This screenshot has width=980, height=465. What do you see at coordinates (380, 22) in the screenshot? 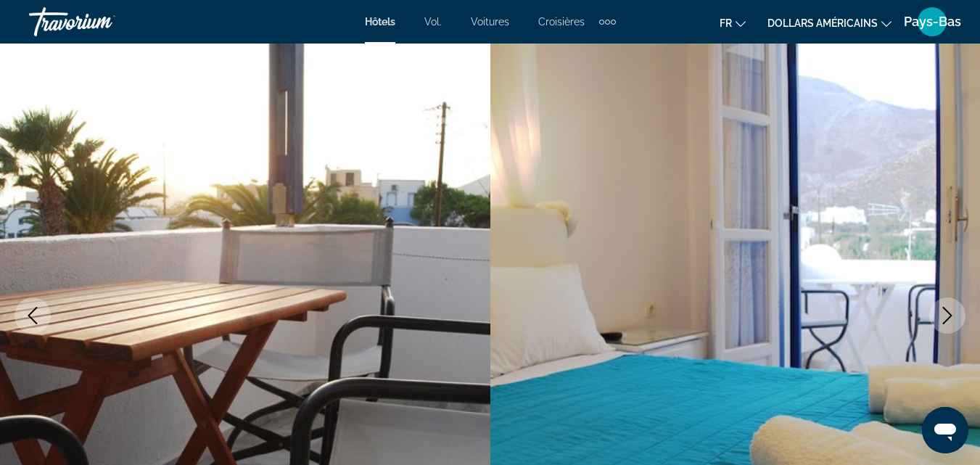
I see `font: Hôtels` at bounding box center [380, 22].